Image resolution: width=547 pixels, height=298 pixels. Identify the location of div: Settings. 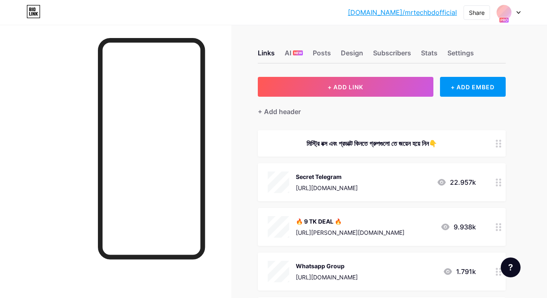
(461, 55).